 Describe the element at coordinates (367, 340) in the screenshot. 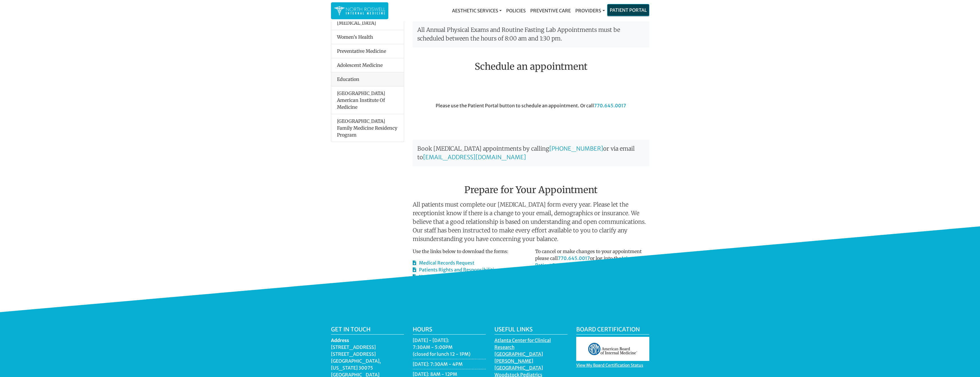

I see `dt: Address` at that location.